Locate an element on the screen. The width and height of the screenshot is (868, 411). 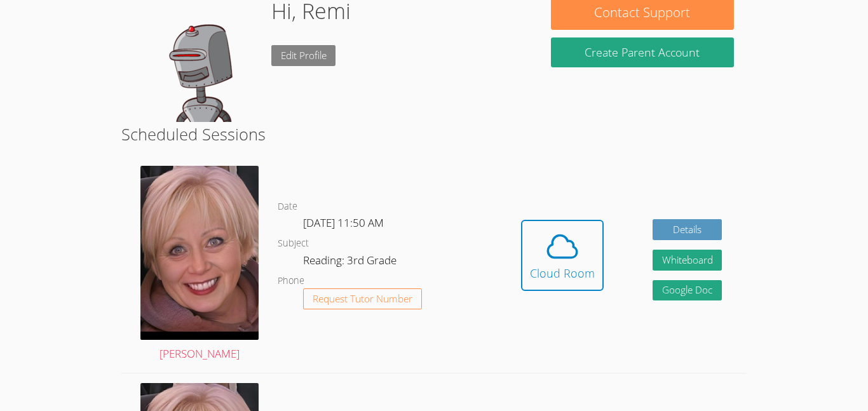
dd: Reading: 3rd Grade is located at coordinates (350, 262).